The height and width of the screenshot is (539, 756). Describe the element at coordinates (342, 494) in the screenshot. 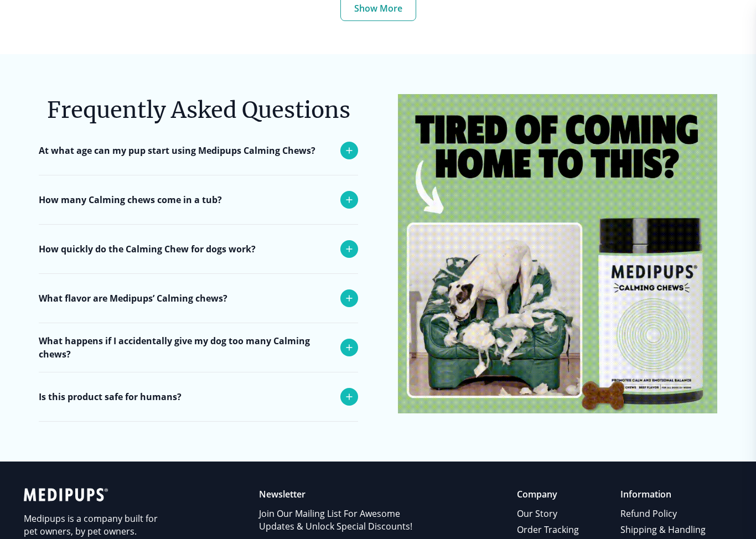

I see `p: Newsletter` at that location.